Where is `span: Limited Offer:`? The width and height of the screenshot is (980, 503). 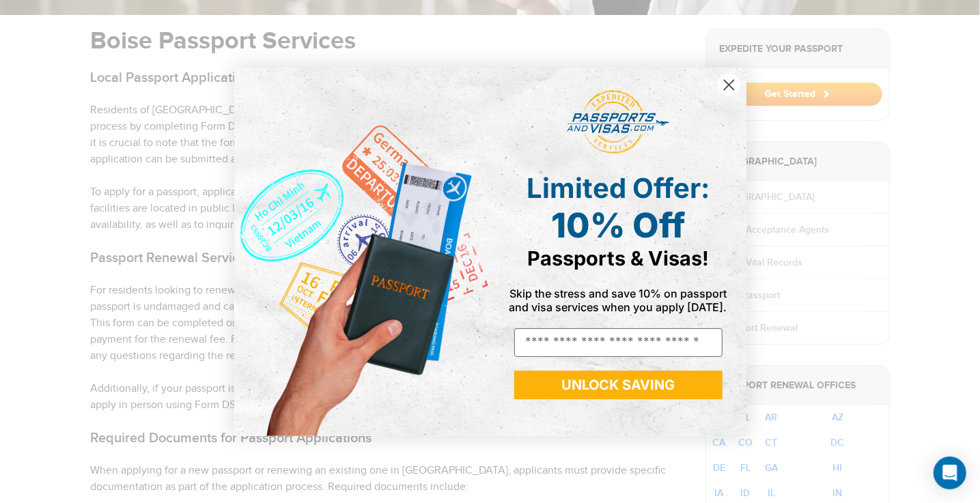 span: Limited Offer: is located at coordinates (618, 187).